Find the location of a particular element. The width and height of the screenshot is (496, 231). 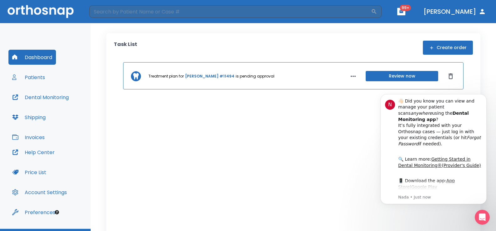

p: Treatment plan for is located at coordinates (166, 76).